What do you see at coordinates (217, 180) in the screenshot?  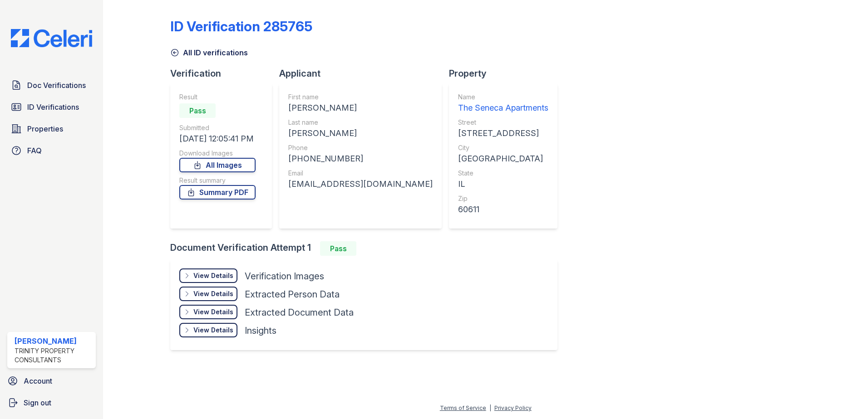 I see `div: Result summary` at bounding box center [217, 180].